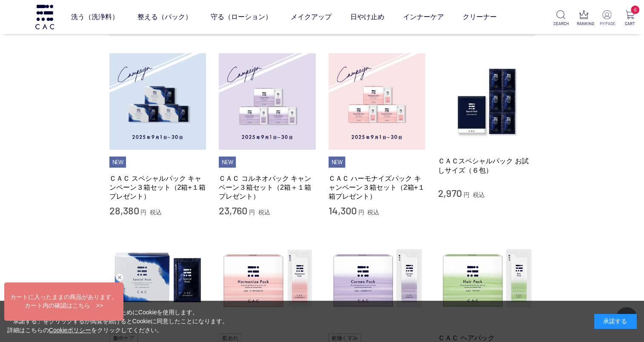 Image resolution: width=644 pixels, height=342 pixels. Describe the element at coordinates (124, 210) in the screenshot. I see `span: 28,380` at that location.